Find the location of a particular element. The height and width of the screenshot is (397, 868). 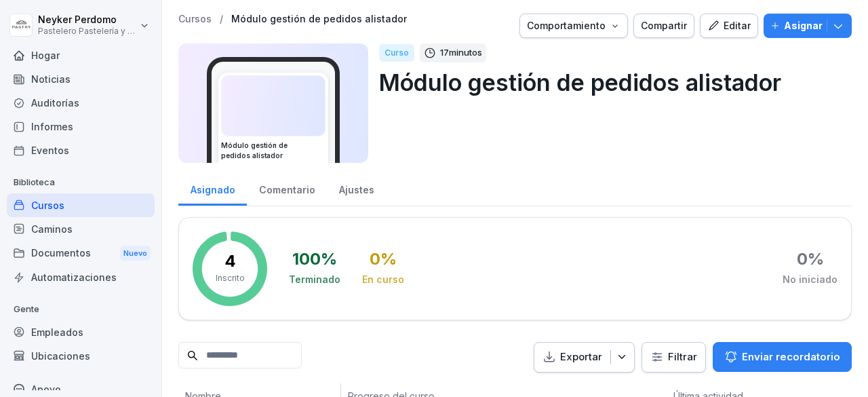

button: Exportar is located at coordinates (584, 357).